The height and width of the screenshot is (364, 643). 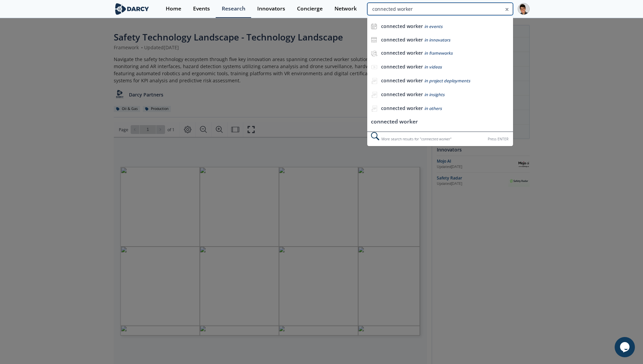 What do you see at coordinates (346, 9) in the screenshot?
I see `div: Network` at bounding box center [346, 9].